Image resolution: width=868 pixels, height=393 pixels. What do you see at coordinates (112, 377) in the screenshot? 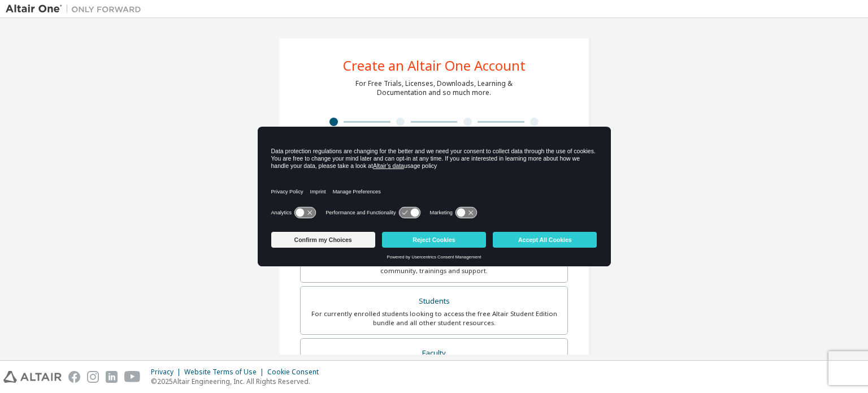
I see `img: linkedin.svg` at bounding box center [112, 377].